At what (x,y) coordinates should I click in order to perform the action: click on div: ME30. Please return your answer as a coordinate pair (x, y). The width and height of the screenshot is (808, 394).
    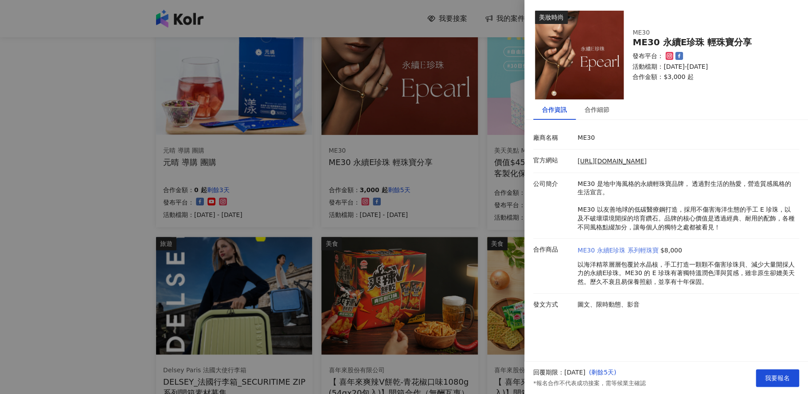
    Looking at the image, I should click on (703, 33).